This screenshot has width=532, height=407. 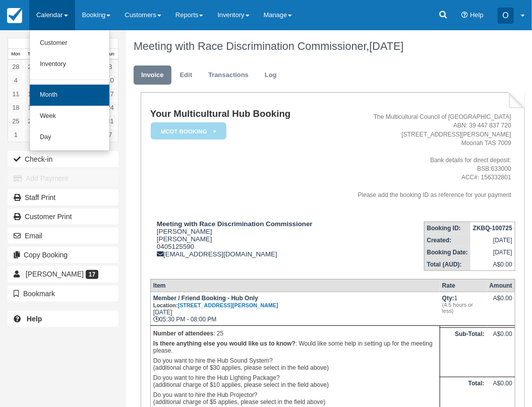 I want to click on a: 24, so click(x=110, y=107).